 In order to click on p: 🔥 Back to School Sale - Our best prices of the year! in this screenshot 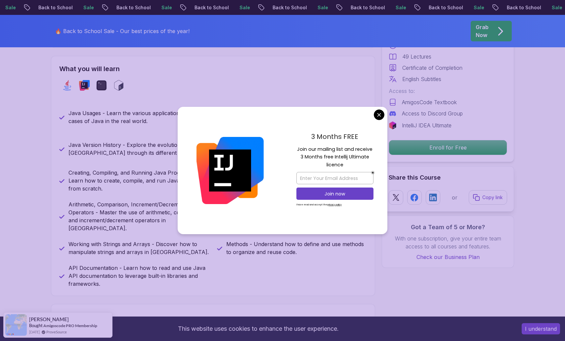, I will do `click(122, 31)`.